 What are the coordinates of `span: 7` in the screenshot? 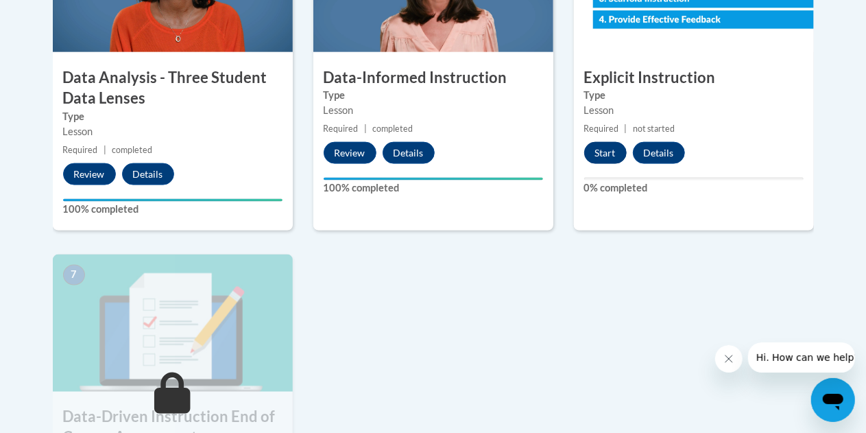 It's located at (74, 275).